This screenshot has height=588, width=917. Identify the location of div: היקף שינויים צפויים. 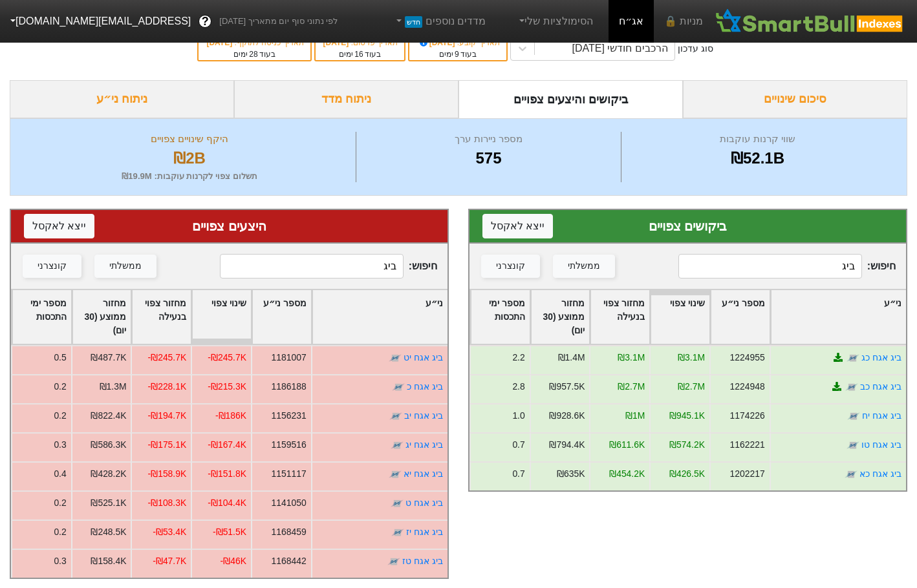
(190, 139).